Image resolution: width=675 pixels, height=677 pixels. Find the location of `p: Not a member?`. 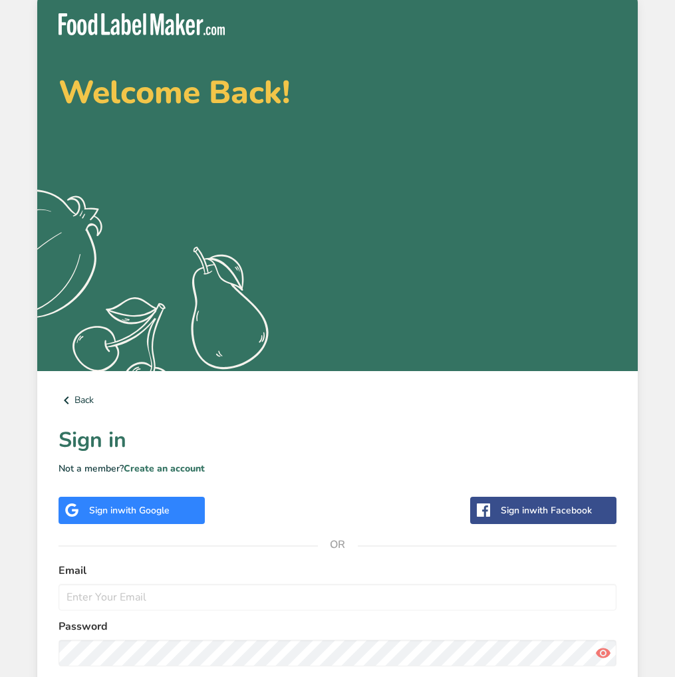

p: Not a member? is located at coordinates (337, 468).